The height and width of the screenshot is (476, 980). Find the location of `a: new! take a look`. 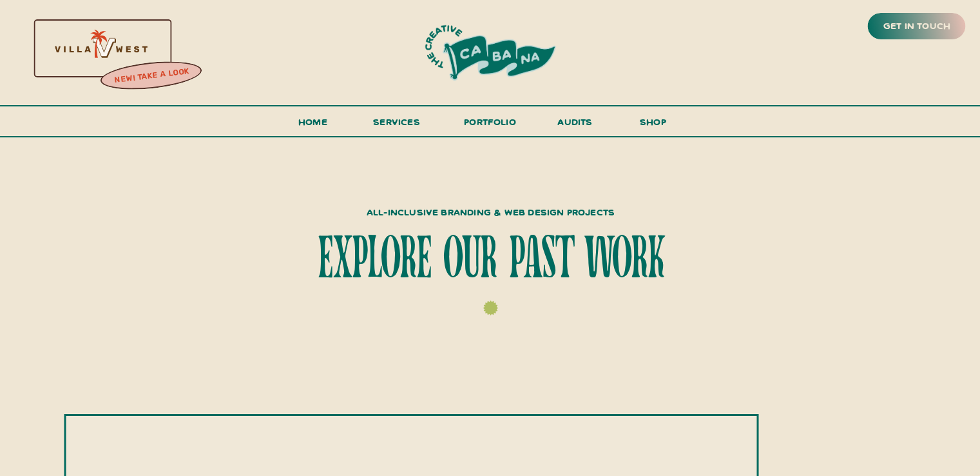

a: new! take a look is located at coordinates (152, 76).